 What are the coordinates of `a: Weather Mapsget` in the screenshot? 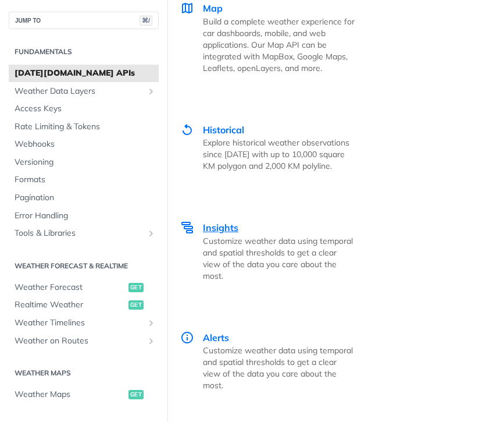 It's located at (84, 394).